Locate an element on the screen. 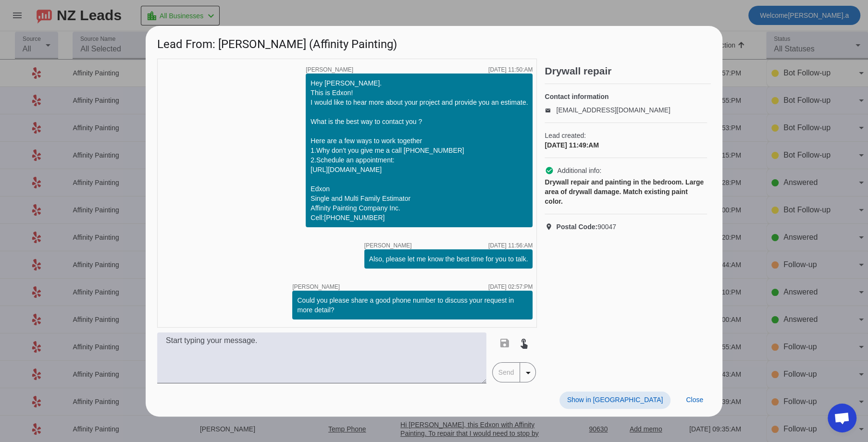 This screenshot has width=868, height=442. div: Also, please let me know the best time for you to talk.​ is located at coordinates (448, 259).